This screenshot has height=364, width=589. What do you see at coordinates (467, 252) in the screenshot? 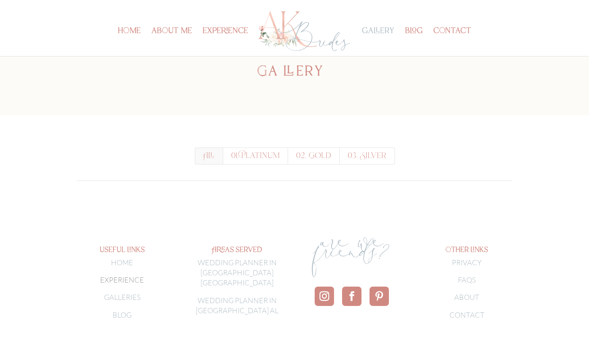
I see `h4: other links` at bounding box center [467, 252].